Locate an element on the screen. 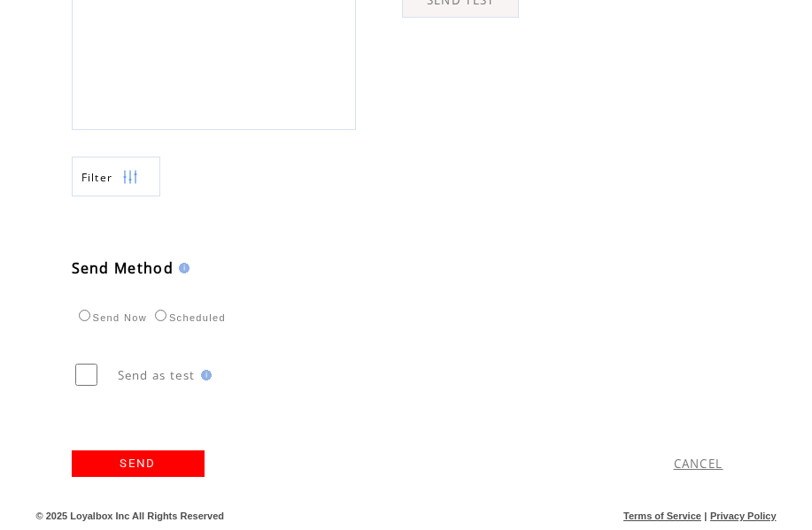 This screenshot has width=812, height=530. span: Send as test is located at coordinates (157, 375).